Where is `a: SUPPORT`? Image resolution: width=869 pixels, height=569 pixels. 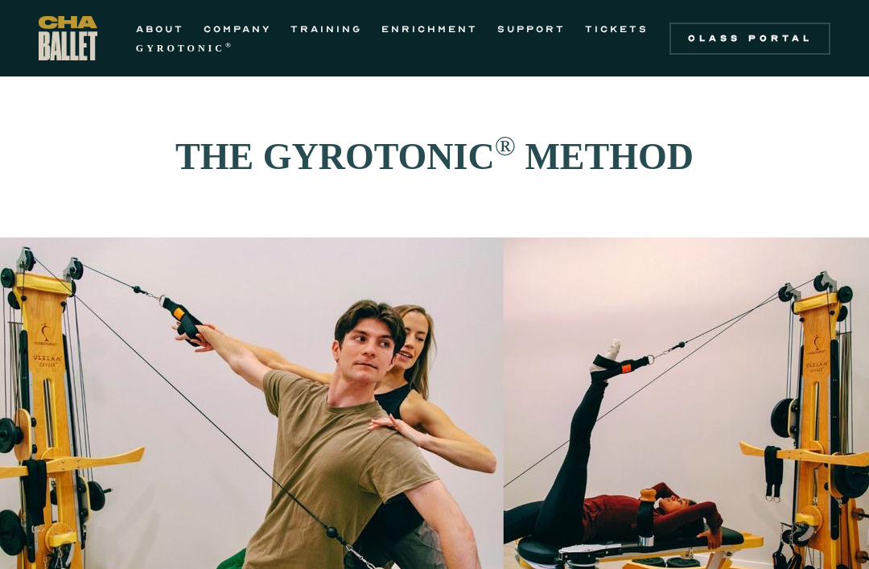
a: SUPPORT is located at coordinates (531, 29).